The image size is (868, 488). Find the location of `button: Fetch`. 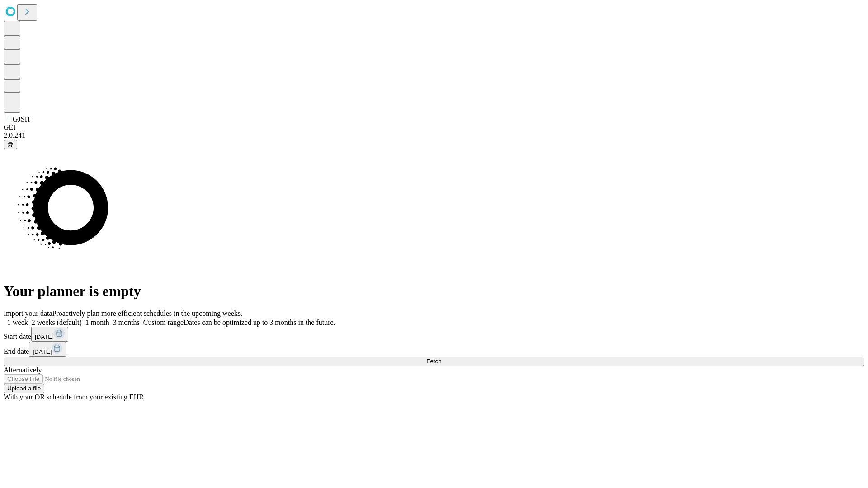

button: Fetch is located at coordinates (434, 361).